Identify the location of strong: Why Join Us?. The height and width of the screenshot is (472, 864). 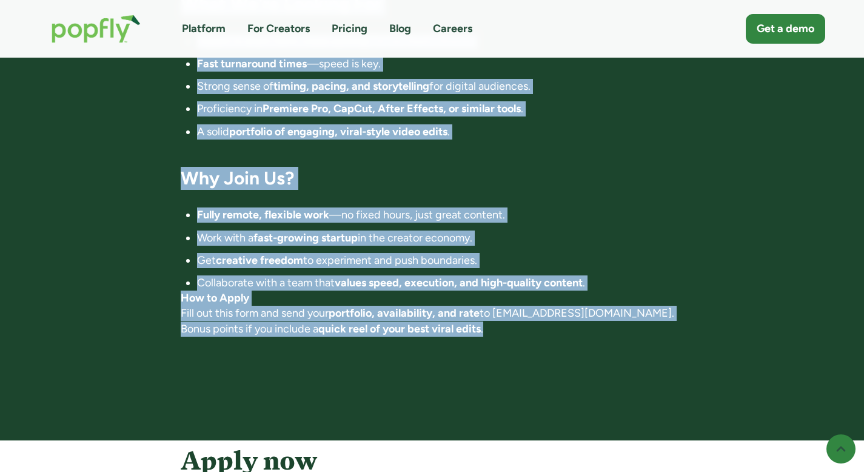
(237, 178).